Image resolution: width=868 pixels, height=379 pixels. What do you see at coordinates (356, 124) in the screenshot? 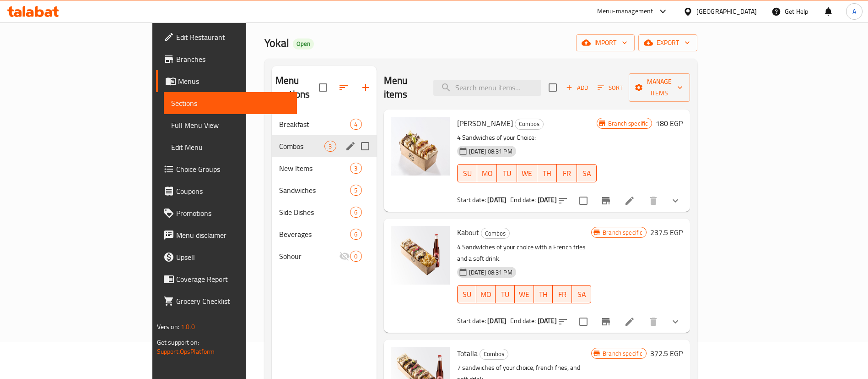
I see `span: 4` at bounding box center [356, 124].